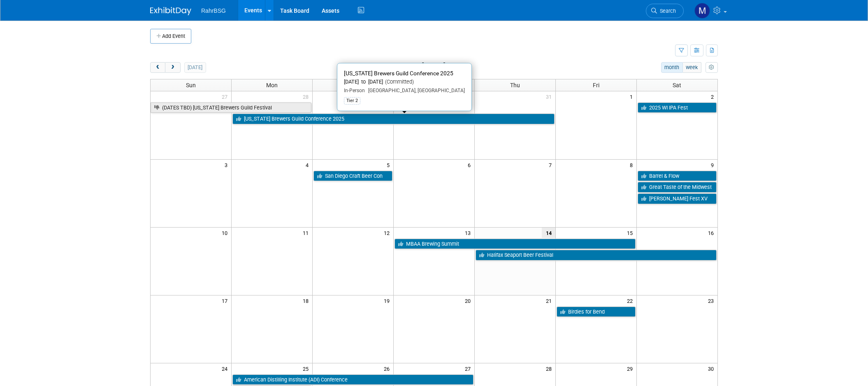 This screenshot has width=868, height=386. What do you see at coordinates (226, 301) in the screenshot?
I see `span: 17` at bounding box center [226, 301].